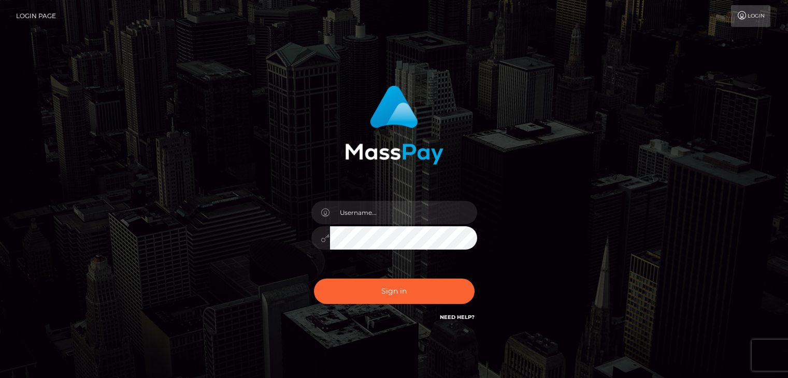  What do you see at coordinates (457, 317) in the screenshot?
I see `a: Need Help?` at bounding box center [457, 317].